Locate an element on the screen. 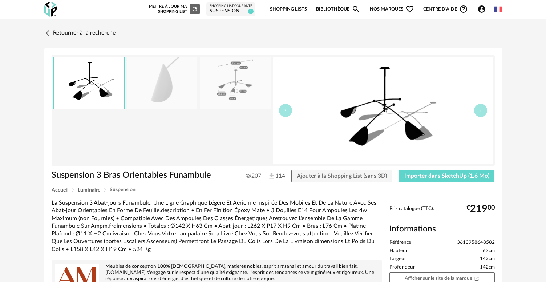 Image resolution: width=546 pixels, height=282 pixels. a: BibliothèqueMagnify icon is located at coordinates (338, 9).